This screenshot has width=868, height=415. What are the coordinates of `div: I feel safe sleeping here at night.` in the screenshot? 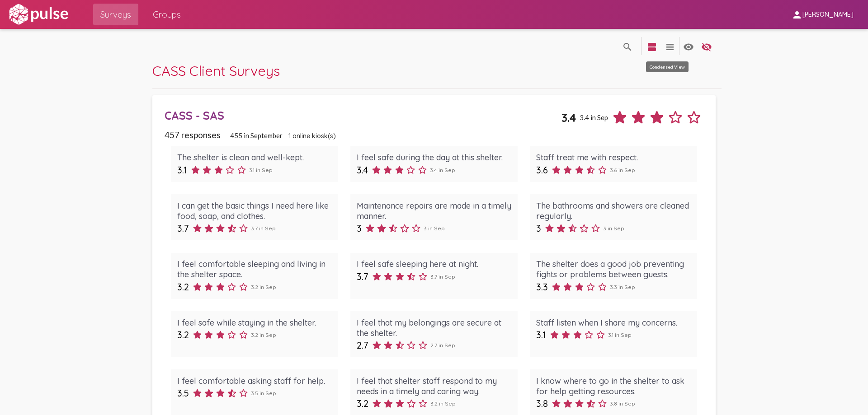 It's located at (434, 264).